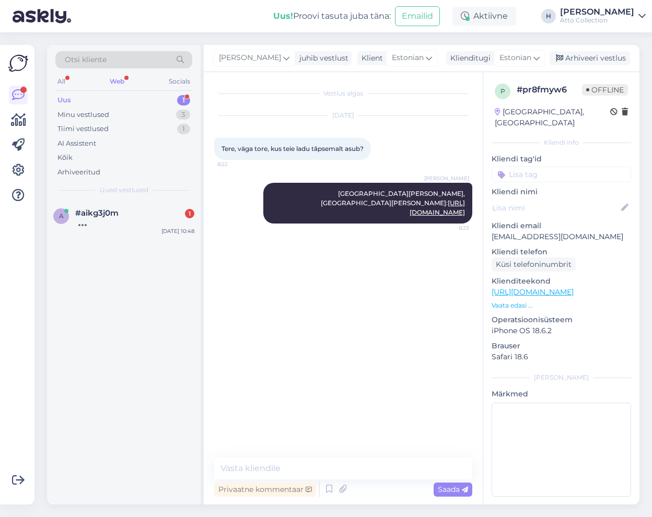 This screenshot has width=652, height=517. I want to click on div: juhib vestlust, so click(322, 58).